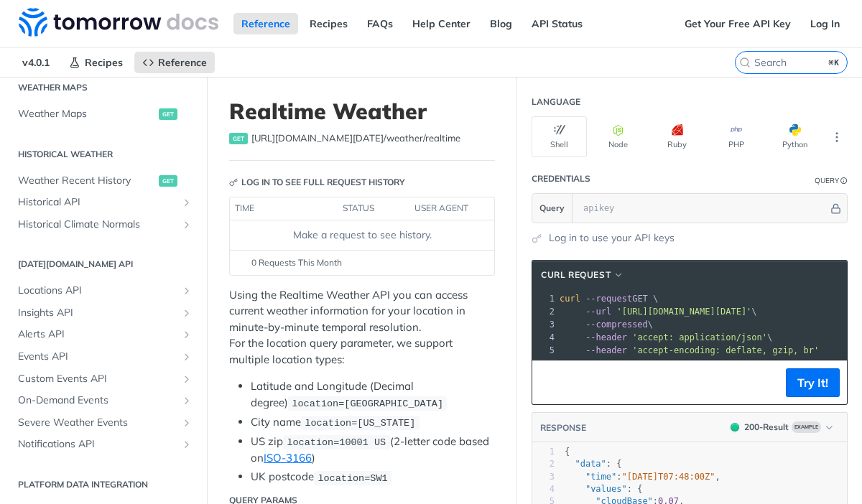 Image resolution: width=862 pixels, height=504 pixels. Describe the element at coordinates (352, 478) in the screenshot. I see `span: location=SW1` at that location.